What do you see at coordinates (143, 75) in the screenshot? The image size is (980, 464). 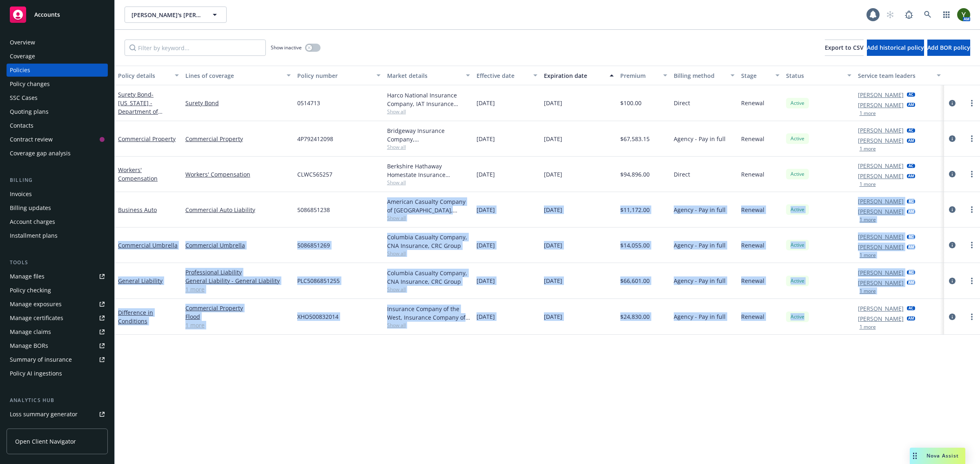 I see `div: Policy details` at bounding box center [143, 75].